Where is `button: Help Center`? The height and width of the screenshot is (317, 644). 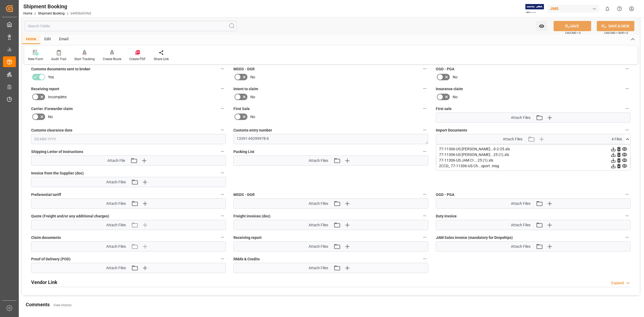 button: Help Center is located at coordinates (620, 9).